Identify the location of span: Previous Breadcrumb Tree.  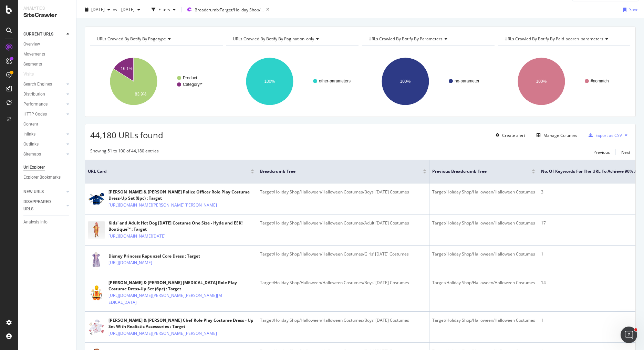
(477, 172).